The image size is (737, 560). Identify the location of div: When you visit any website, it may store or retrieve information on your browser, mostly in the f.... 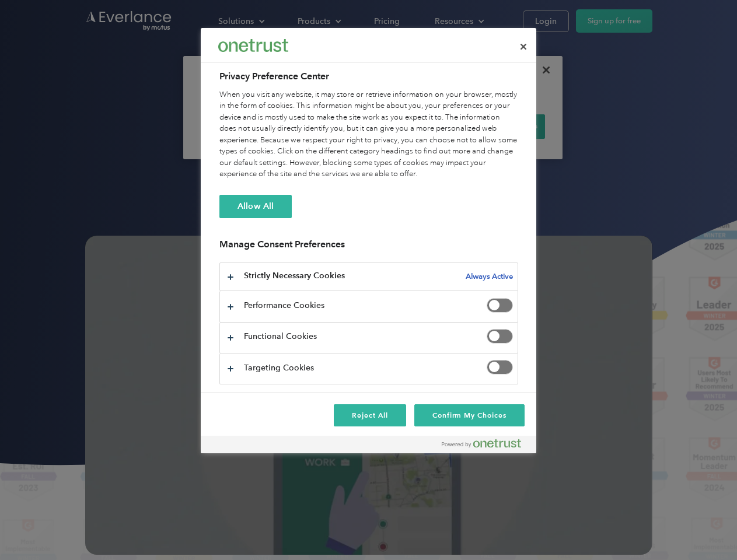
(368, 135).